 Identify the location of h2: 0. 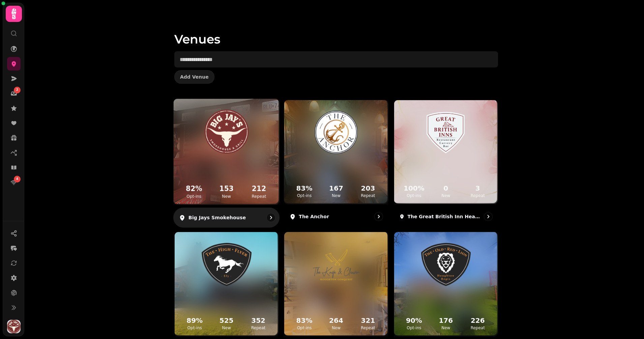
(446, 188).